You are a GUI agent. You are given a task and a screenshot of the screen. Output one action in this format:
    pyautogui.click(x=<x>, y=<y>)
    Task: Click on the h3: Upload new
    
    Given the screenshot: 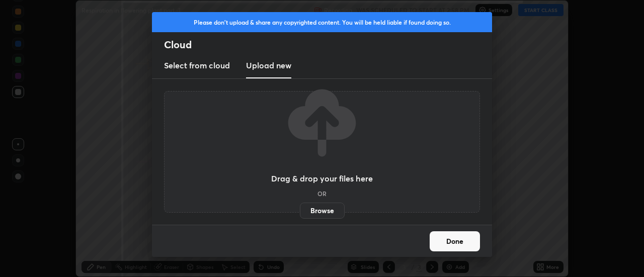 What is the action you would take?
    pyautogui.click(x=269, y=66)
    